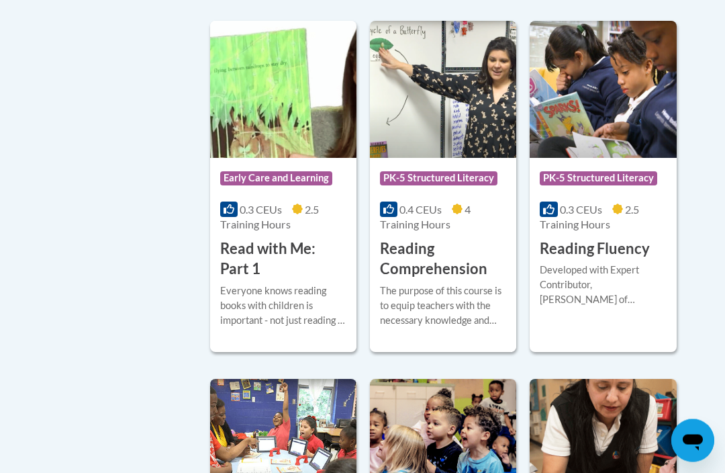  Describe the element at coordinates (443, 306) in the screenshot. I see `div: The purpose of this course is to equip teachers with the necessary knowledge and strategies to pr...` at that location.